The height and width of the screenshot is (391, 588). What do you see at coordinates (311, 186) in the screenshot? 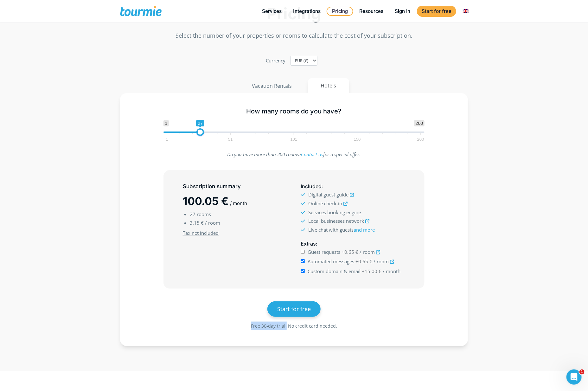
I see `span: Included` at bounding box center [311, 186].